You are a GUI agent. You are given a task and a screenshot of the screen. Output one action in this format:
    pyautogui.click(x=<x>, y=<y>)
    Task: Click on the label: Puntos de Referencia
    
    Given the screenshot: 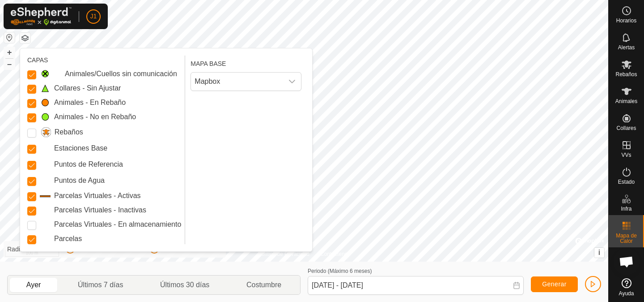 What is the action you would take?
    pyautogui.click(x=88, y=165)
    